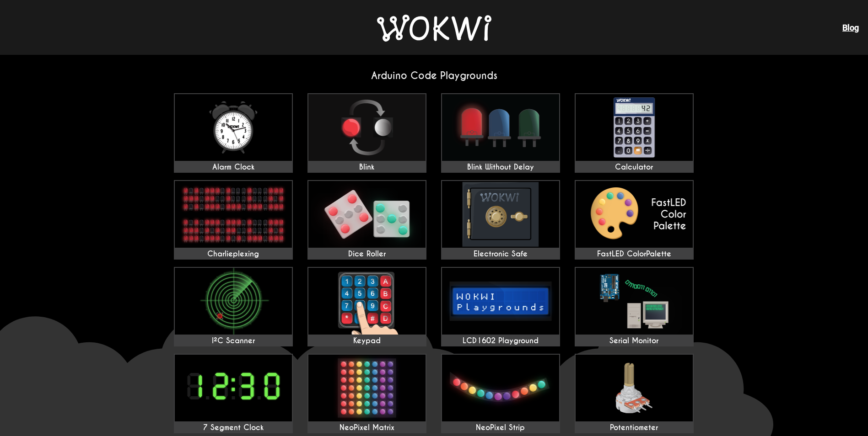 The height and width of the screenshot is (436, 868). What do you see at coordinates (634, 394) in the screenshot?
I see `a: Potentiometer` at bounding box center [634, 394].